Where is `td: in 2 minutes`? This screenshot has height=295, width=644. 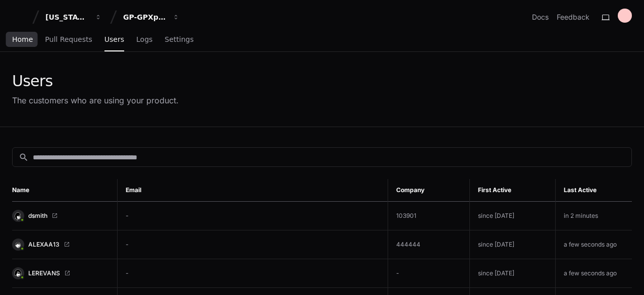 td: in 2 minutes is located at coordinates (594, 216).